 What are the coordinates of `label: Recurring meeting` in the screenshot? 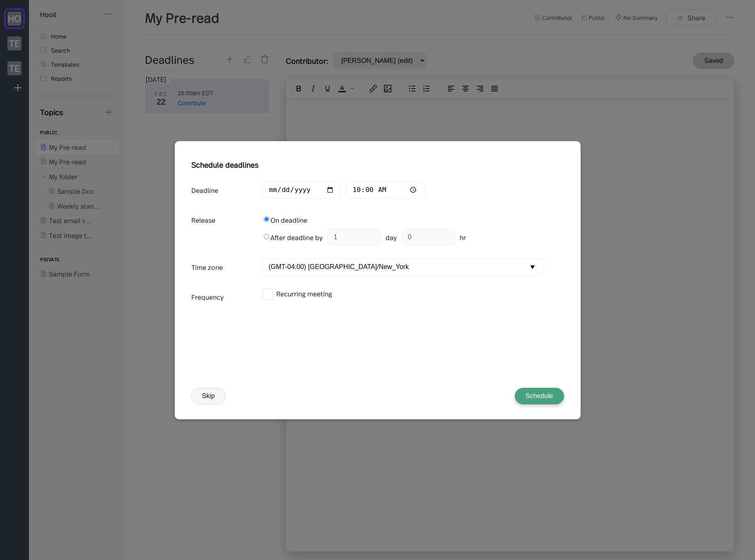 It's located at (297, 294).